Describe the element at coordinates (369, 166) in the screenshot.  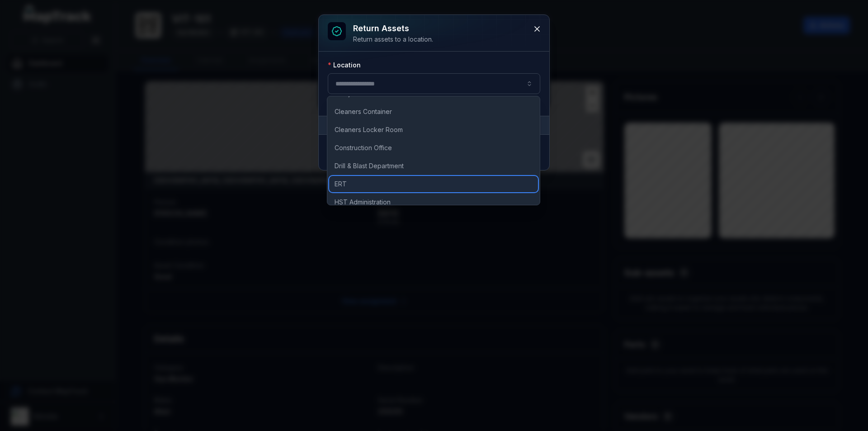
I see `span: Drill & Blast Department` at that location.